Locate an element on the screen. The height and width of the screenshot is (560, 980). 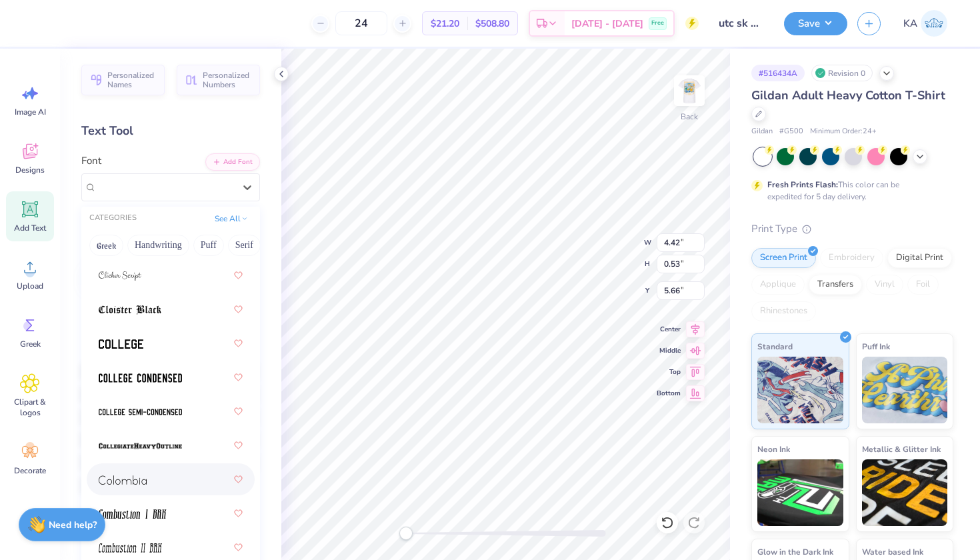
input: Untitled Design is located at coordinates (741, 23).